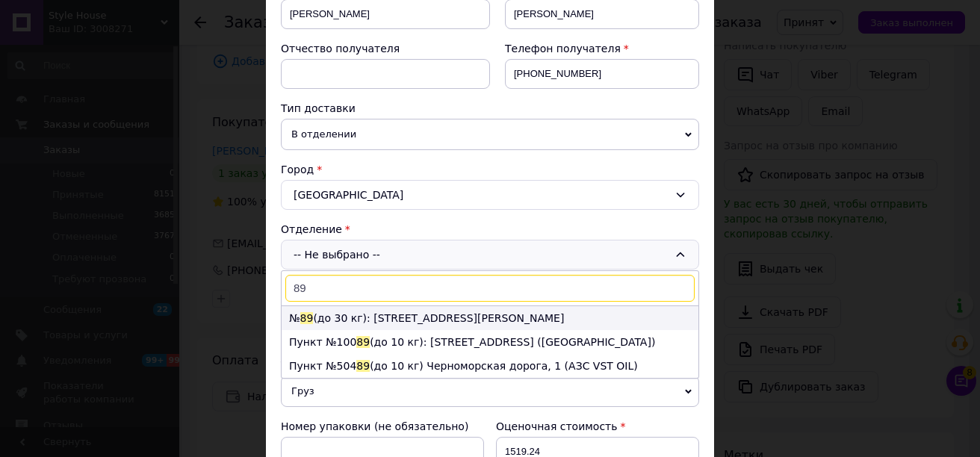 The width and height of the screenshot is (980, 457). What do you see at coordinates (490, 255) in the screenshot?
I see `div: -- Не выбрано --` at bounding box center [490, 255].